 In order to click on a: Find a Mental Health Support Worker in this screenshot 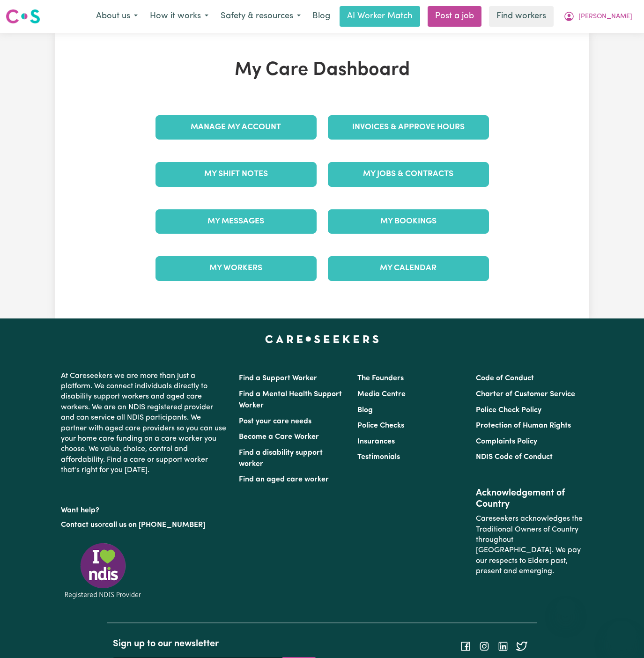, I will do `click(290, 400)`.